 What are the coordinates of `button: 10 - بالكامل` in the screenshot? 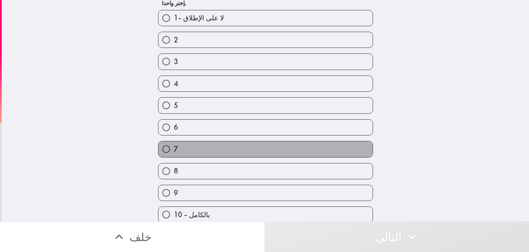 It's located at (266, 214).